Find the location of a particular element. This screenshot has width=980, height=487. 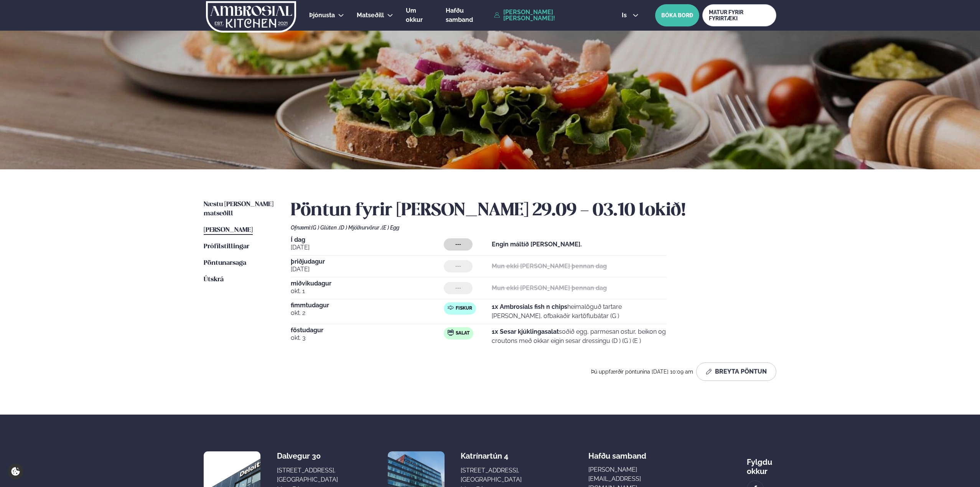

img: salad.svg is located at coordinates (451, 333).